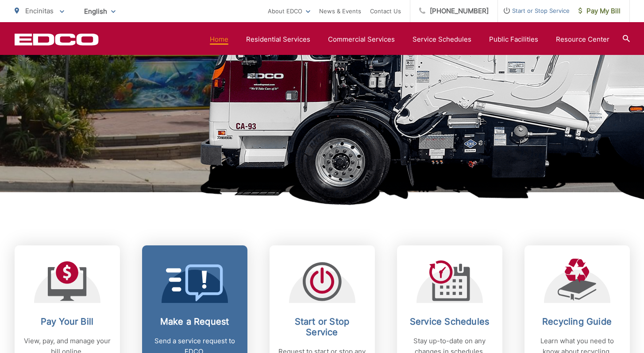 The image size is (644, 353). I want to click on h2: Service Schedules, so click(450, 322).